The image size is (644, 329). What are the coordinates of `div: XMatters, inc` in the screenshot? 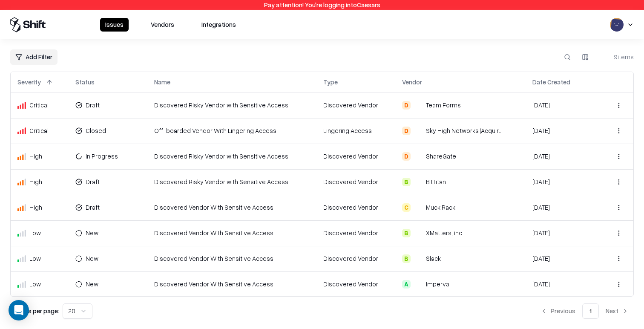 It's located at (444, 233).